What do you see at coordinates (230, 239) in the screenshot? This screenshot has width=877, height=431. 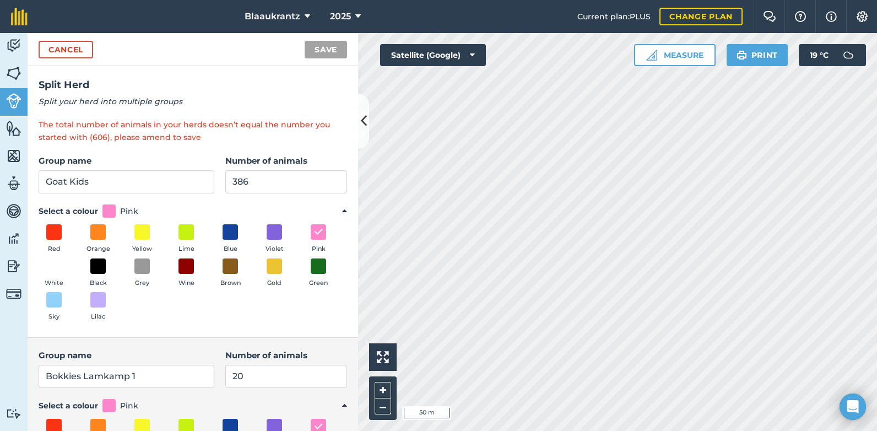 I see `button: Blue` at bounding box center [230, 239].